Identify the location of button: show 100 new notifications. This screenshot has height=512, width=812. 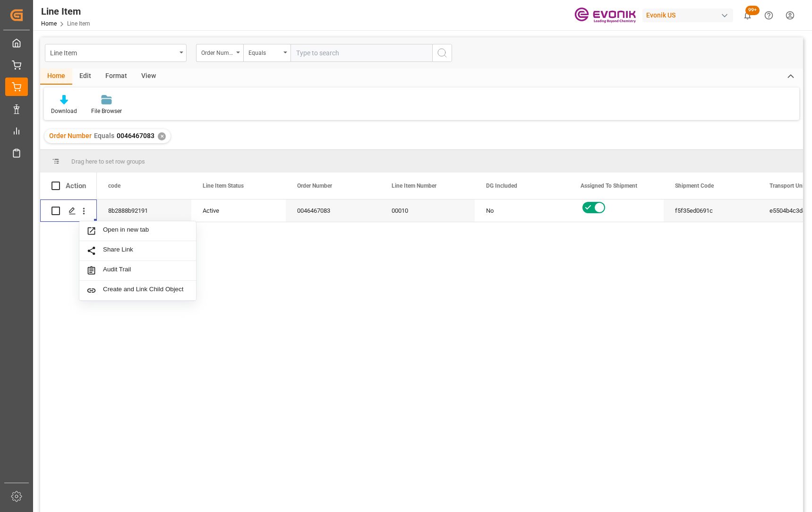
(748, 15).